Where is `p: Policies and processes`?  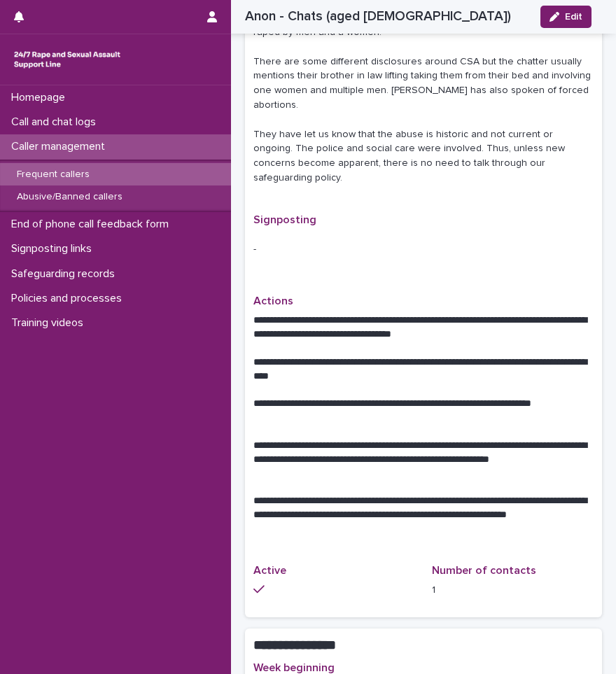 p: Policies and processes is located at coordinates (70, 298).